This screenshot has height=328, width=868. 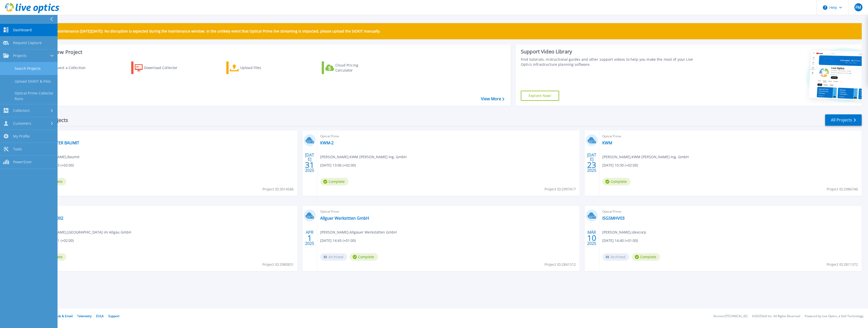 I want to click on span: Customers, so click(x=22, y=123).